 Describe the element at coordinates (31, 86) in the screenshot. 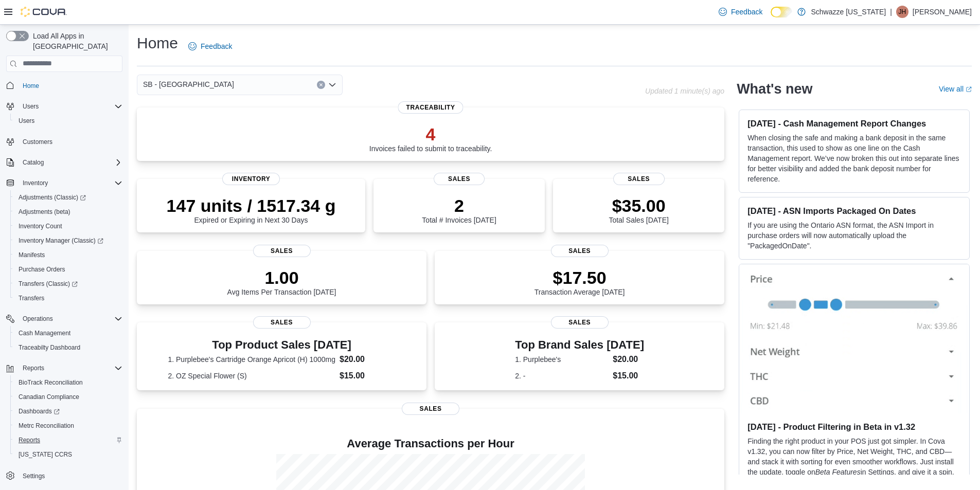

I see `a: Home` at that location.